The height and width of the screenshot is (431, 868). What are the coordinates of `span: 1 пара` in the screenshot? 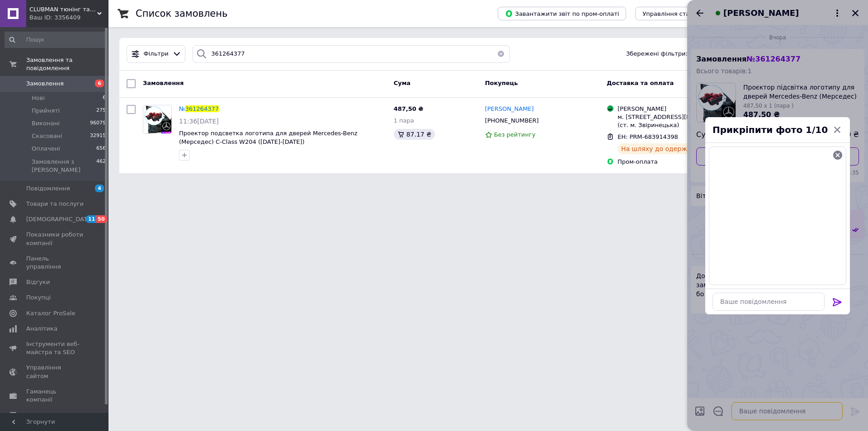 It's located at (404, 120).